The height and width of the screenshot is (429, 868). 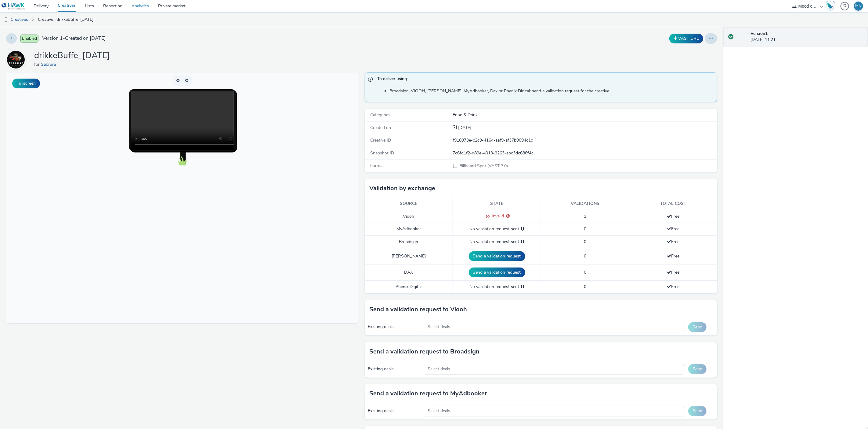 I want to click on th: State, so click(x=497, y=203).